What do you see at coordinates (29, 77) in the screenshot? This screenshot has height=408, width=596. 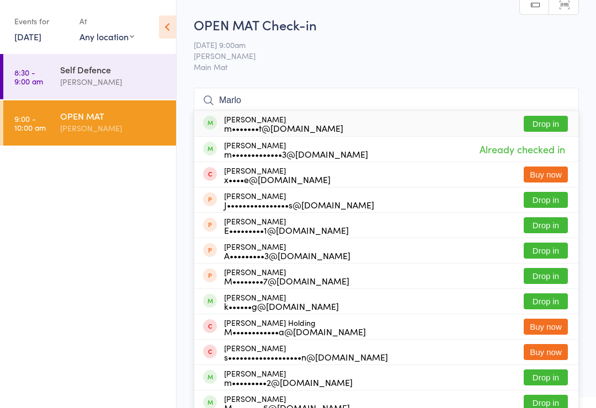 I see `time: 8:30 - 9:00 am` at bounding box center [29, 77].